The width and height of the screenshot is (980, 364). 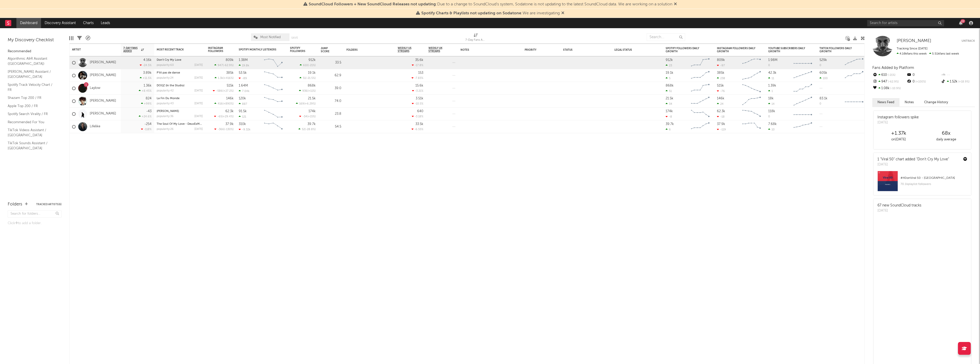 I want to click on span: +27.2 %, so click(x=228, y=91).